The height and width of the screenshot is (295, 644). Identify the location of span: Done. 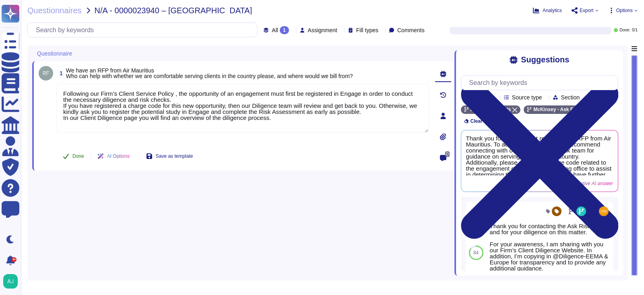
(78, 156).